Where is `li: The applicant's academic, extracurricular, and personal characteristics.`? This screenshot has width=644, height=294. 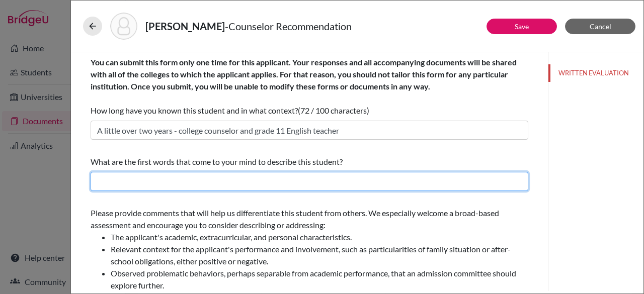 li: The applicant's academic, extracurricular, and personal characteristics. is located at coordinates (320, 237).